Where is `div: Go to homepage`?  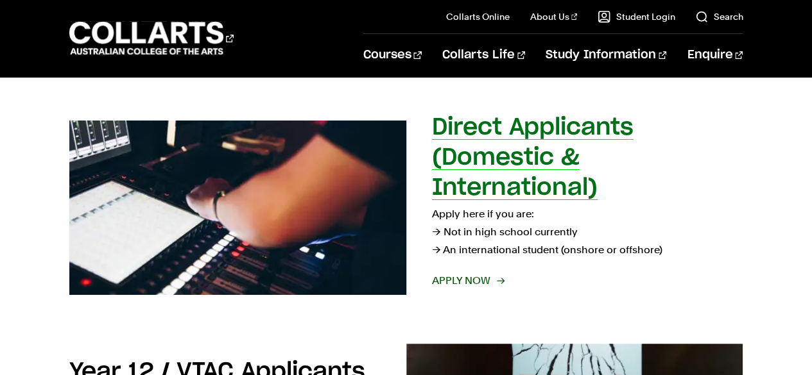 div: Go to homepage is located at coordinates (151, 38).